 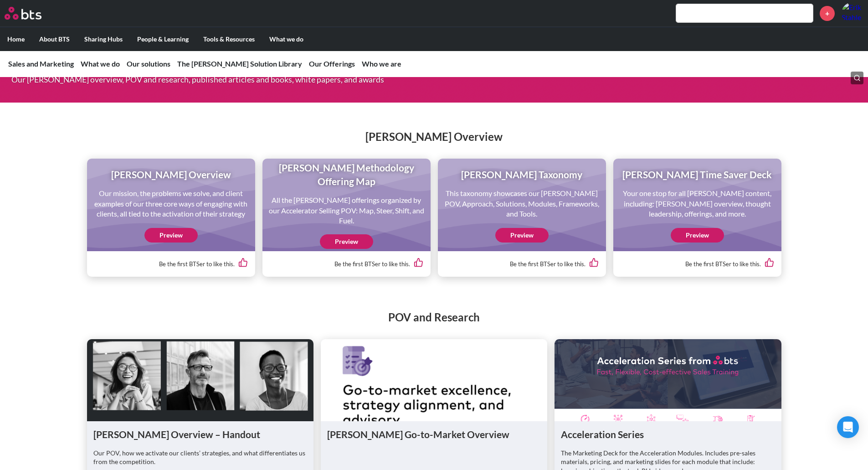 What do you see at coordinates (31, 14) in the screenshot?
I see `a: Go home` at bounding box center [31, 14].